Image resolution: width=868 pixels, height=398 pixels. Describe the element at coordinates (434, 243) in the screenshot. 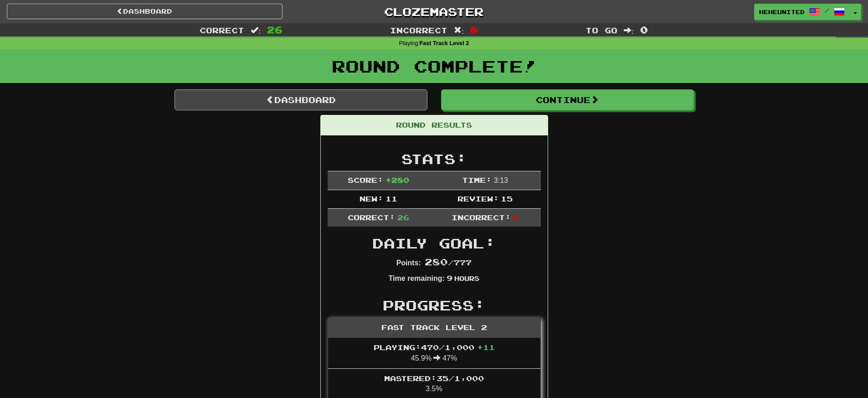

I see `h2: Daily Goal:` at that location.